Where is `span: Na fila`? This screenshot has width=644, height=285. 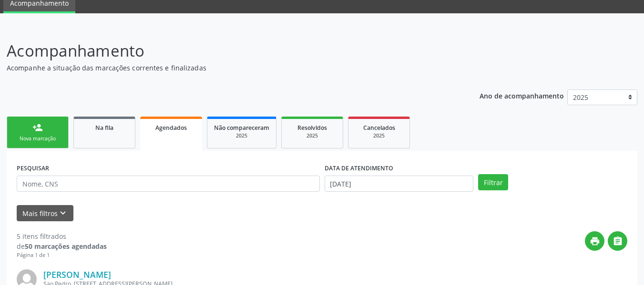
span: Na fila is located at coordinates (104, 128).